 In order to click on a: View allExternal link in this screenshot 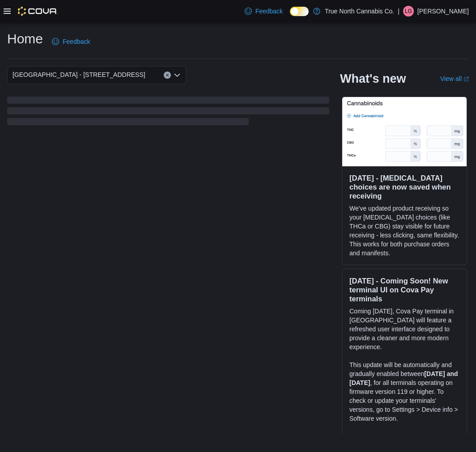, I will do `click(454, 79)`.